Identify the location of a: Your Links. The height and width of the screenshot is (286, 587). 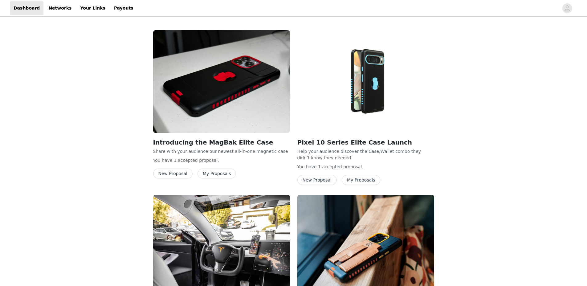
(93, 8).